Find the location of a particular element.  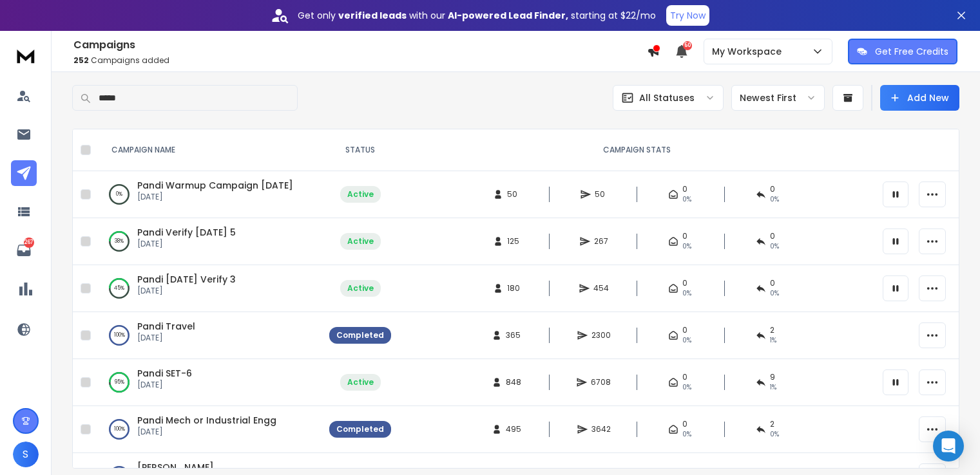

p: 38 % is located at coordinates (119, 242).